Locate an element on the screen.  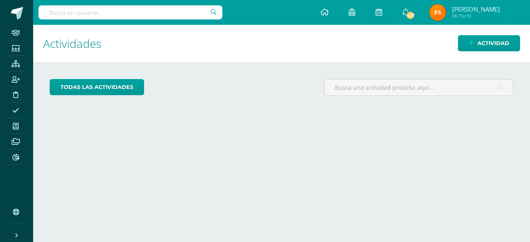
img: 12c5d93ae23a9266327d92c634ddc9ea.png is located at coordinates (437, 12).